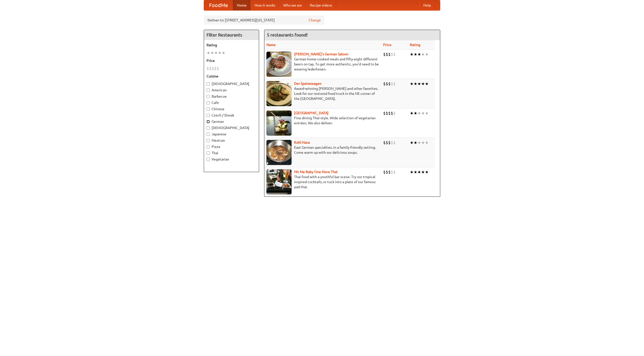 Image resolution: width=644 pixels, height=356 pixels. Describe the element at coordinates (231, 35) in the screenshot. I see `h4: Filter Restaurants` at that location.